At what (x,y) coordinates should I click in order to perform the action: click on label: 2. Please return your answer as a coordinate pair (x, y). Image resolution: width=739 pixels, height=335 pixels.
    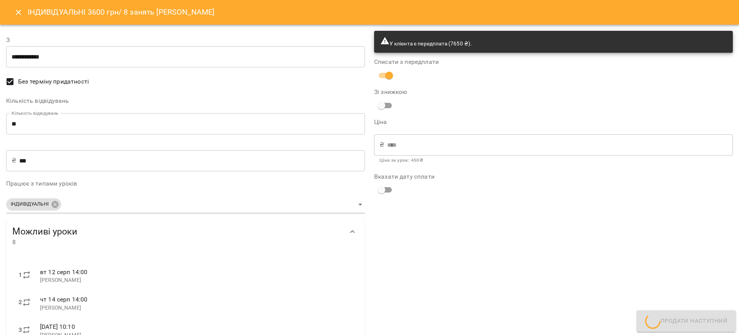
    Looking at the image, I should click on (20, 302).